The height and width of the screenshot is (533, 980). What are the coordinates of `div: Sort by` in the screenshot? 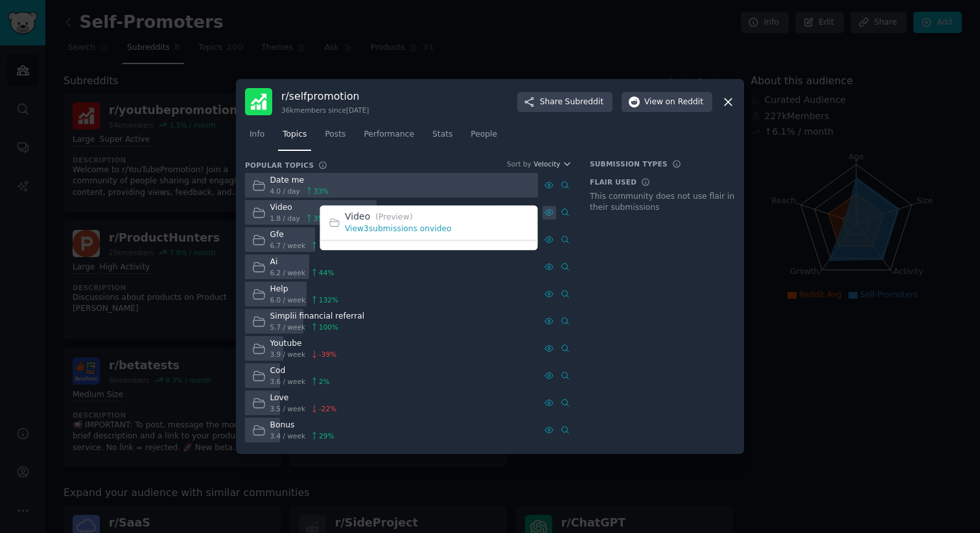 It's located at (519, 164).